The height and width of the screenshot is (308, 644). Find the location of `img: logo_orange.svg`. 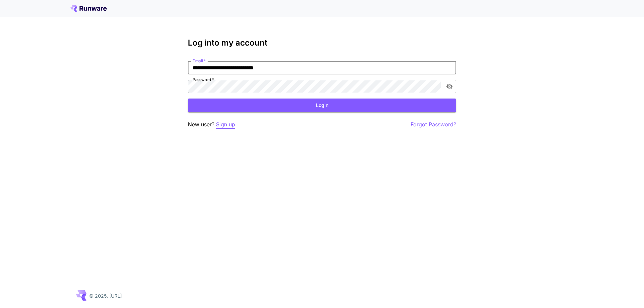

img: logo_orange.svg is located at coordinates (14, 14).